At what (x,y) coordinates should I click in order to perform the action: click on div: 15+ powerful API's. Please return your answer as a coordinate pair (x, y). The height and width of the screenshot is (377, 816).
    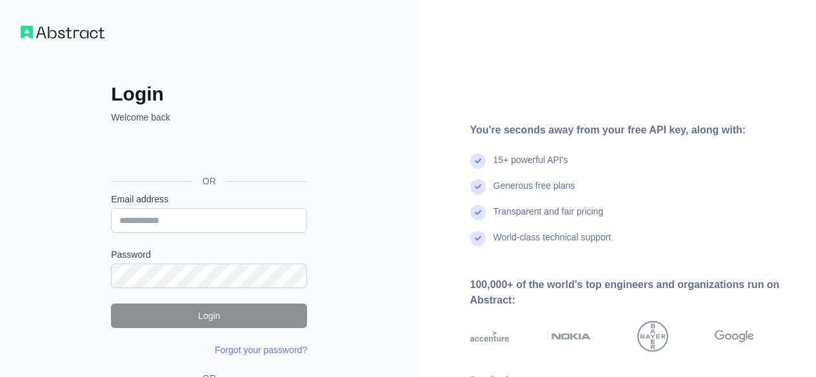
    Looking at the image, I should click on (531, 166).